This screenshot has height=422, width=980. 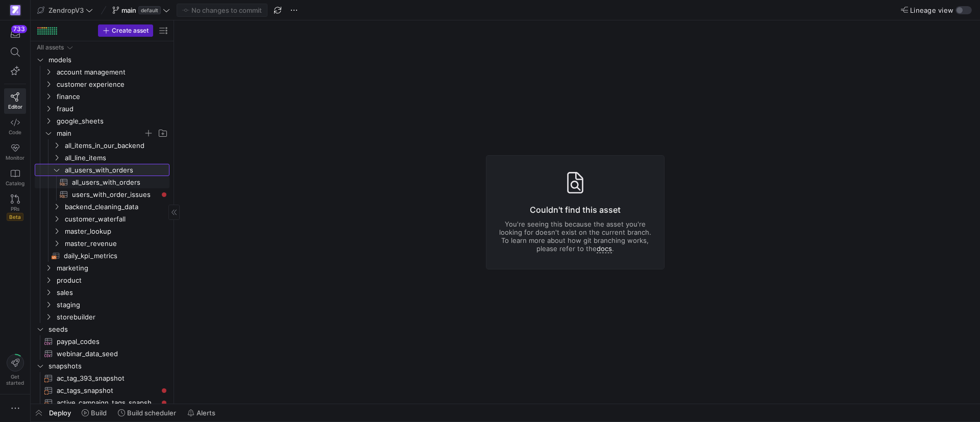 What do you see at coordinates (50, 48) in the screenshot?
I see `div: All assets` at bounding box center [50, 48].